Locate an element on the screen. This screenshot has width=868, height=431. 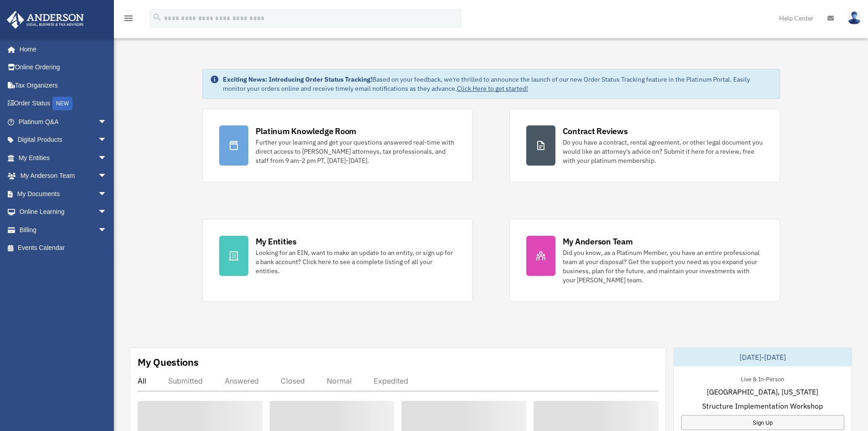
div: Closed is located at coordinates (292, 380).